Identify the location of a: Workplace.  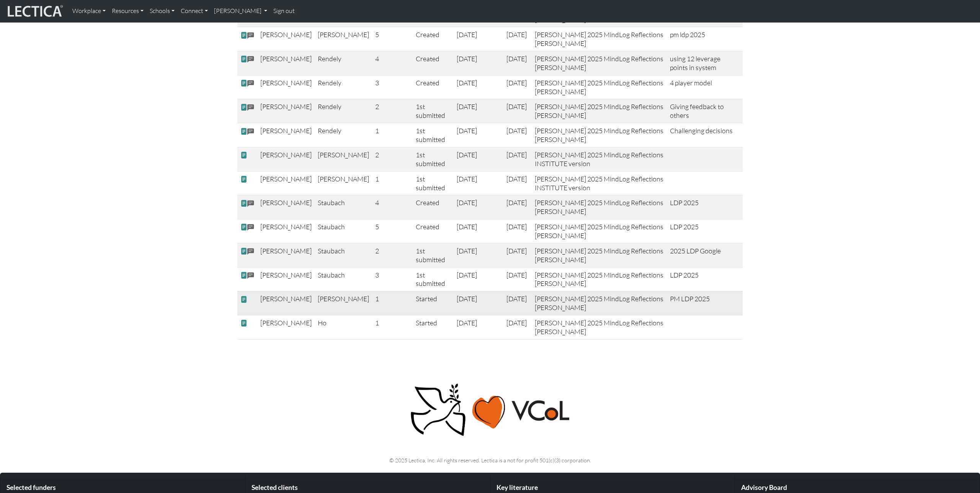
(89, 11).